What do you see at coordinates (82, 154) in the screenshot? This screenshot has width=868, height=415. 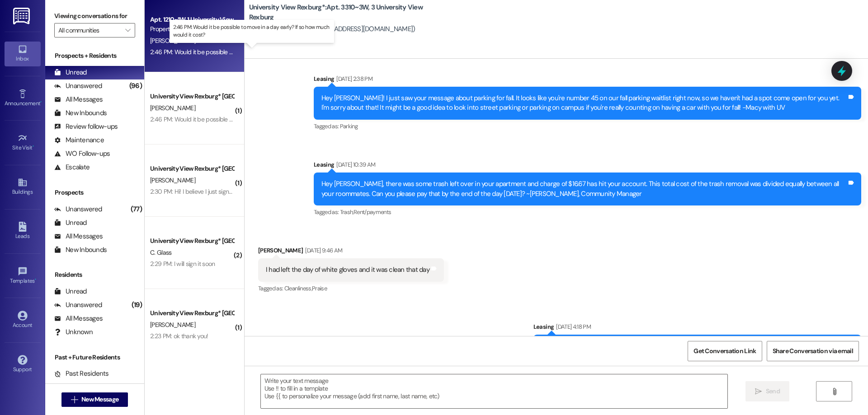 I see `div: WO Follow-ups` at bounding box center [82, 154].